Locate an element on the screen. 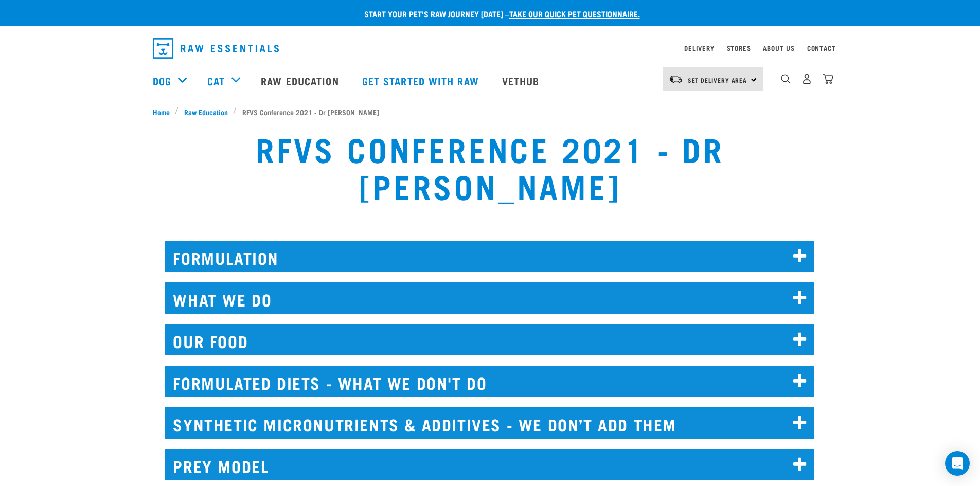 This screenshot has width=980, height=486. img: Raw Essentials Logo is located at coordinates (215, 48).